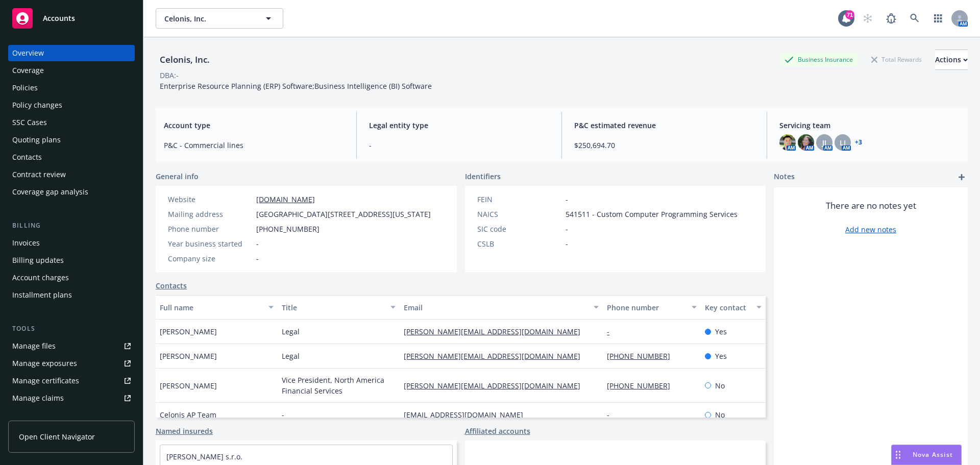 The image size is (980, 465). Describe the element at coordinates (819, 59) in the screenshot. I see `div: Business Insurance` at that location.